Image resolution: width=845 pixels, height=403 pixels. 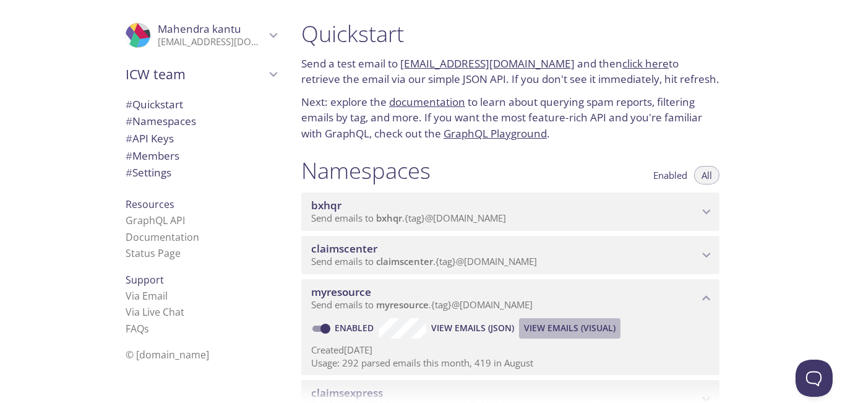 I want to click on span: Quickstart, so click(x=154, y=104).